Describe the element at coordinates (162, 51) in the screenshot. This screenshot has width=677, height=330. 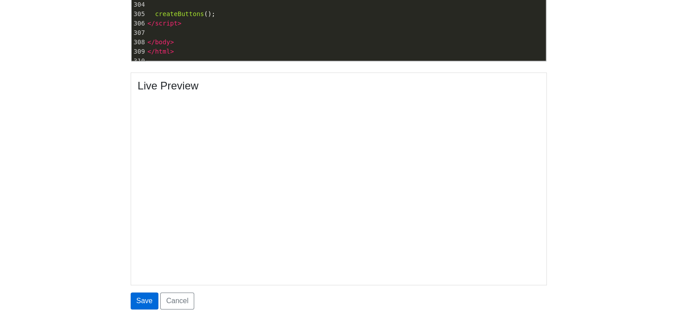
I see `span: html` at that location.